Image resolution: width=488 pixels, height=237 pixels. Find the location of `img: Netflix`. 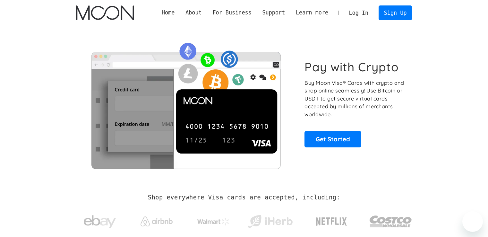

img: Netflix is located at coordinates (331, 221).